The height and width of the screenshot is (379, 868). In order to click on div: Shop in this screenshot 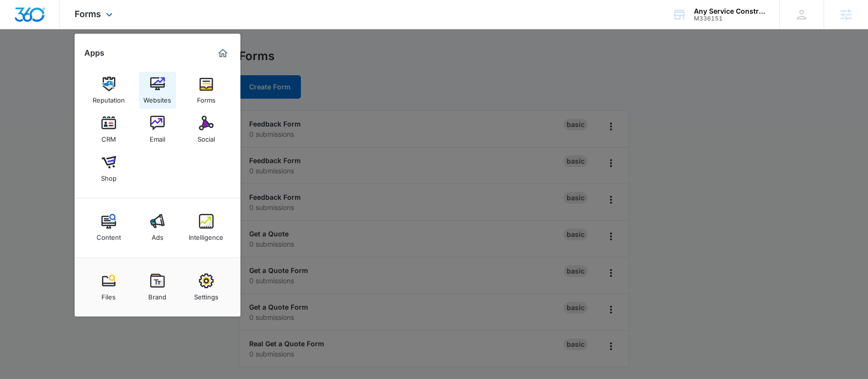, I will do `click(109, 176)`.